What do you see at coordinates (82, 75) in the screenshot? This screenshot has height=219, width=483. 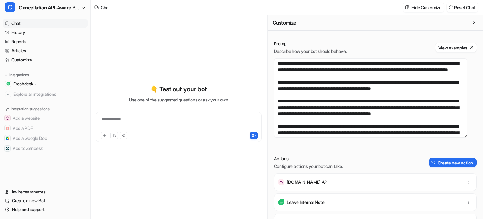 I see `img: menu_add.svg` at bounding box center [82, 75].